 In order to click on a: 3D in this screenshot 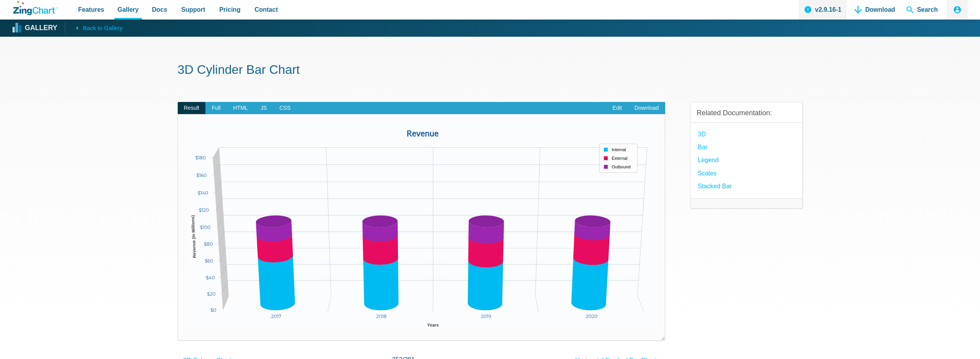, I will do `click(702, 134)`.